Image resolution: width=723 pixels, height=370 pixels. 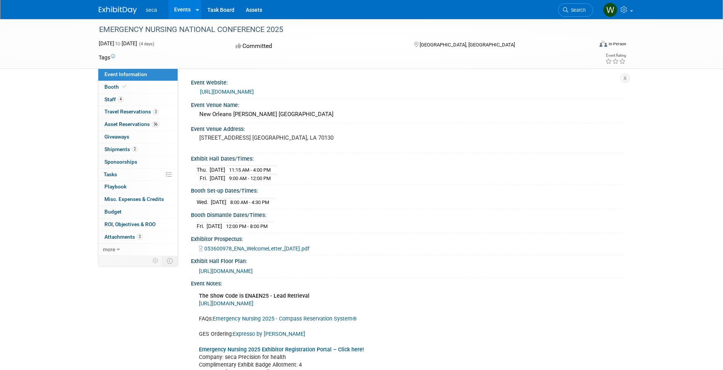 I want to click on span: 9:00 AM - 12:00 PM, so click(x=250, y=178).